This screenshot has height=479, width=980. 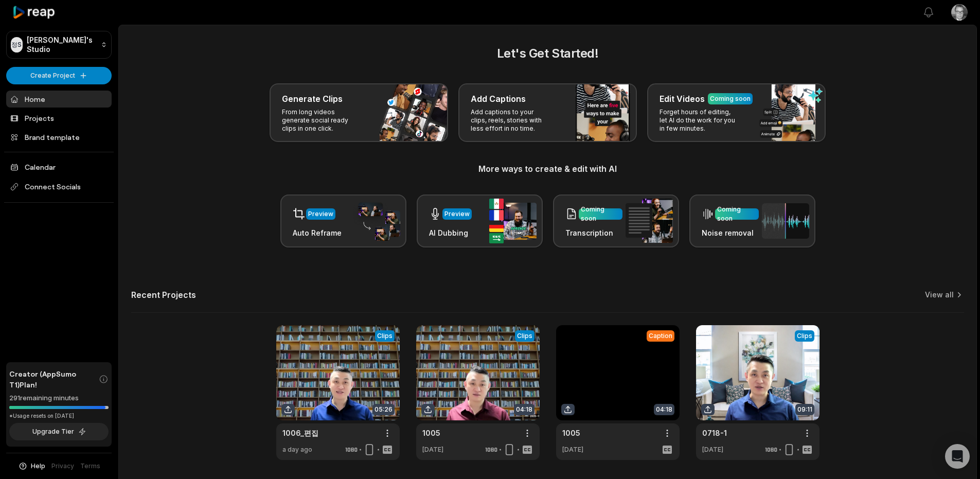 I want to click on a: 0718-1, so click(x=715, y=432).